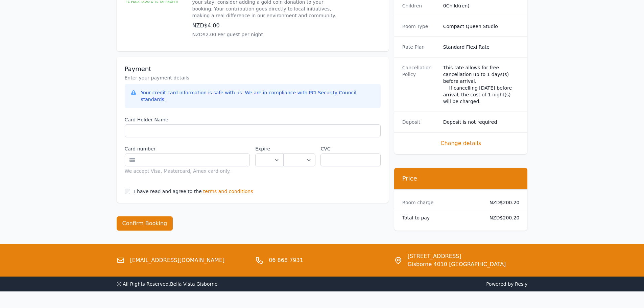  Describe the element at coordinates (350, 149) in the screenshot. I see `label: CVC` at that location.